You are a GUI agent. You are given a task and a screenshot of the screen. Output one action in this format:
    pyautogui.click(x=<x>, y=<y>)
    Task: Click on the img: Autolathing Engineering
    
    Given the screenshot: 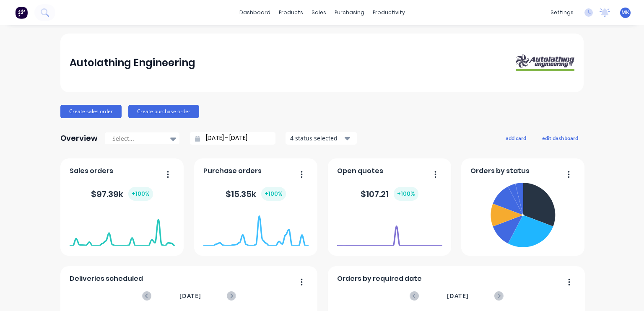 What is the action you would take?
    pyautogui.click(x=545, y=63)
    